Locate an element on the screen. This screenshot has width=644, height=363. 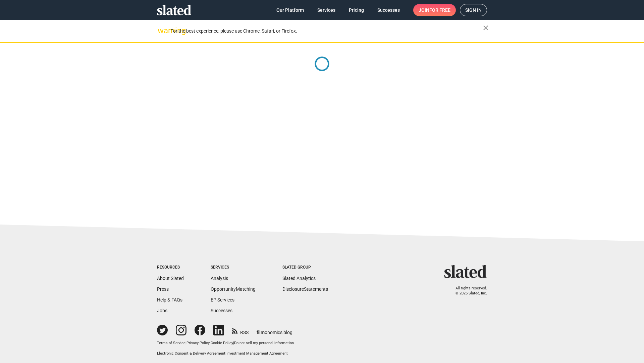
div: Services is located at coordinates (233, 267).